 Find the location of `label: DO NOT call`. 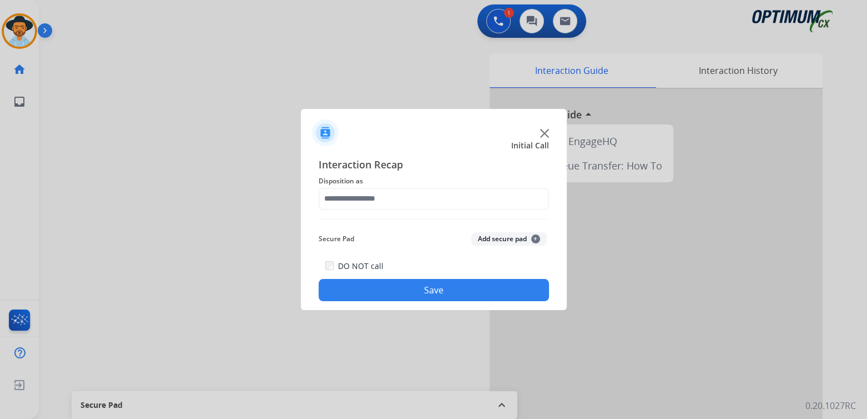

label: DO NOT call is located at coordinates (361, 266).